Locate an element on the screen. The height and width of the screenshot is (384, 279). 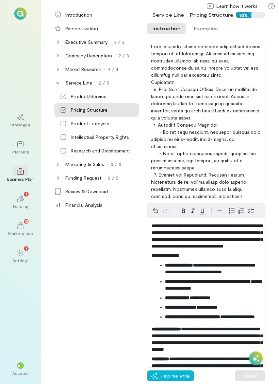
button: Undo ⌘Z is located at coordinates (155, 211).